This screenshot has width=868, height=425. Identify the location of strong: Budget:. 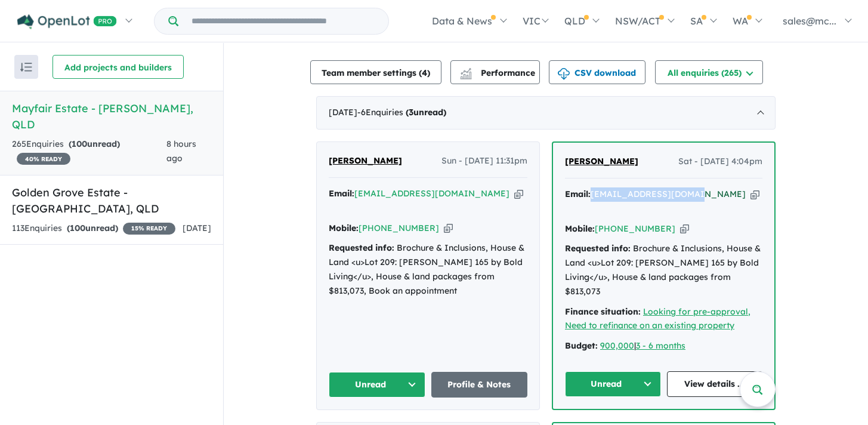
(581, 346).